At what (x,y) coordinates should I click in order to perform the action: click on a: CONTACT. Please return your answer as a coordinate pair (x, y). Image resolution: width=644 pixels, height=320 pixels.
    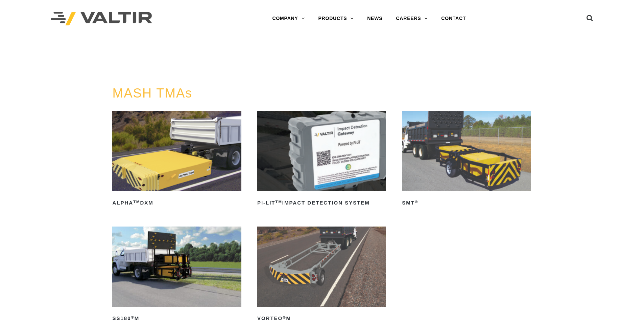
    Looking at the image, I should click on (453, 19).